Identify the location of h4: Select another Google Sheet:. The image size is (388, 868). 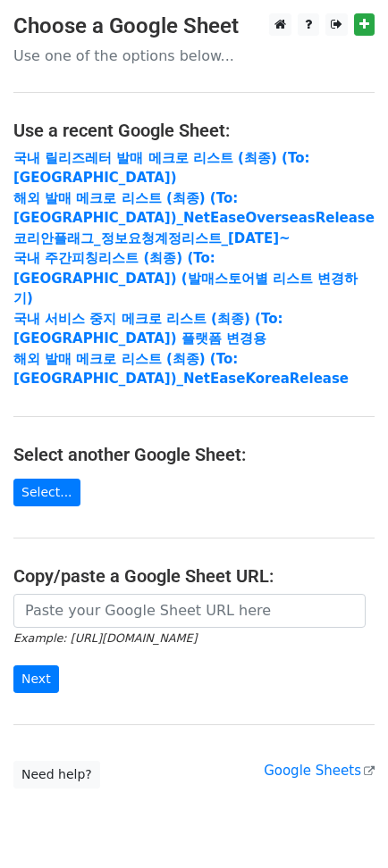
(194, 454).